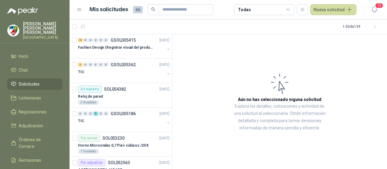  Describe the element at coordinates (113, 138) in the screenshot. I see `p: SOL053230` at that location.